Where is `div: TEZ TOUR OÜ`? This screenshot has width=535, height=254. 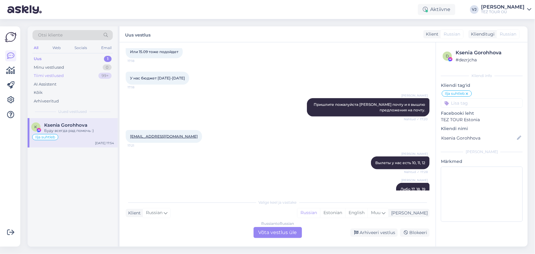
div: TEZ TOUR OÜ is located at coordinates (503, 12).